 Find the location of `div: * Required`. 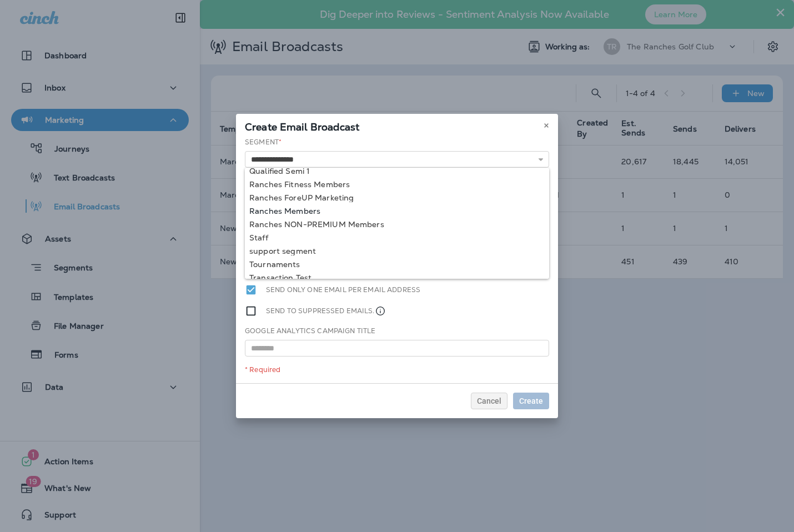

div: * Required is located at coordinates (397, 370).